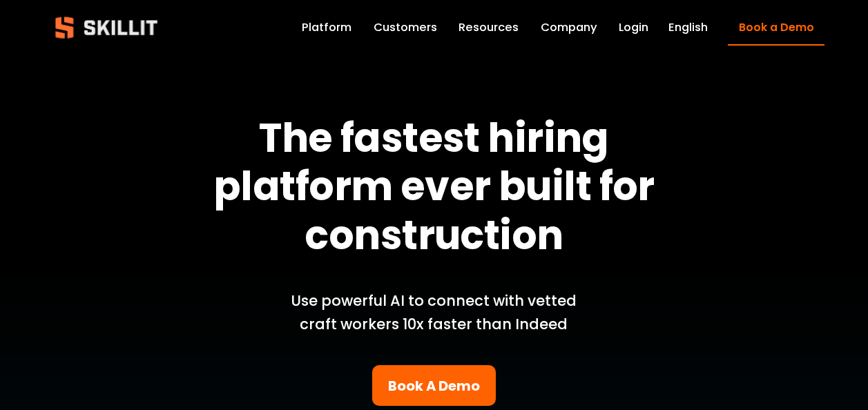 The height and width of the screenshot is (410, 868). Describe the element at coordinates (570, 27) in the screenshot. I see `a: Company` at that location.